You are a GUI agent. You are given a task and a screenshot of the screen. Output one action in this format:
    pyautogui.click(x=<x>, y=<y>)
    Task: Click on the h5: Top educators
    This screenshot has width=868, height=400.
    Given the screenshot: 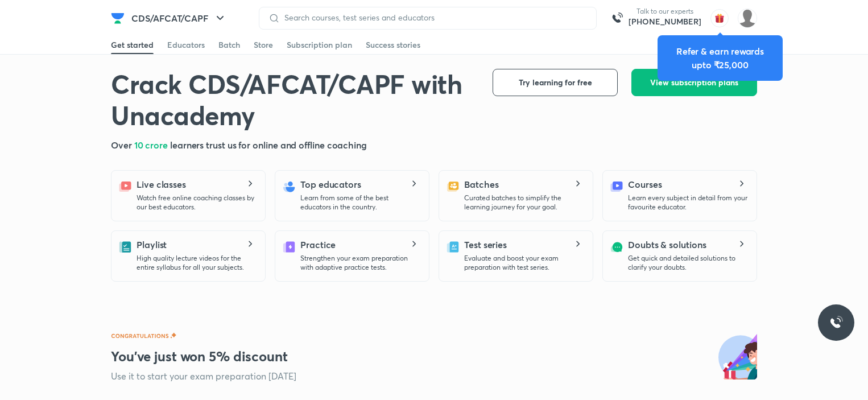 What is the action you would take?
    pyautogui.click(x=330, y=184)
    